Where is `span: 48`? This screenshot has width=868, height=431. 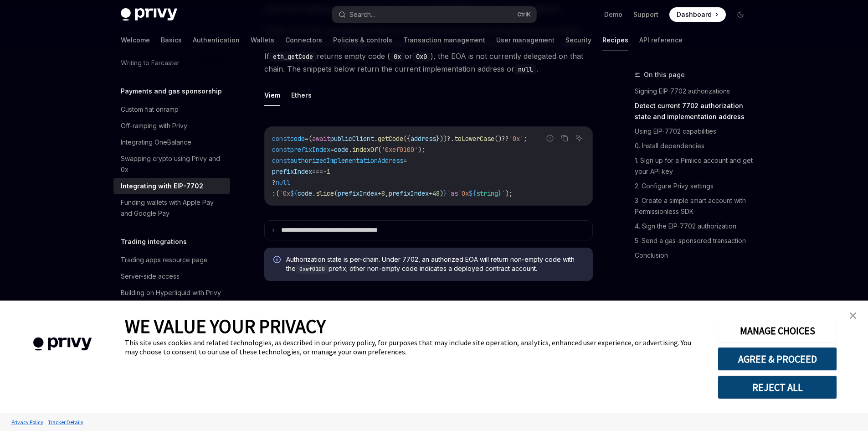
span: 48 is located at coordinates (436, 193).